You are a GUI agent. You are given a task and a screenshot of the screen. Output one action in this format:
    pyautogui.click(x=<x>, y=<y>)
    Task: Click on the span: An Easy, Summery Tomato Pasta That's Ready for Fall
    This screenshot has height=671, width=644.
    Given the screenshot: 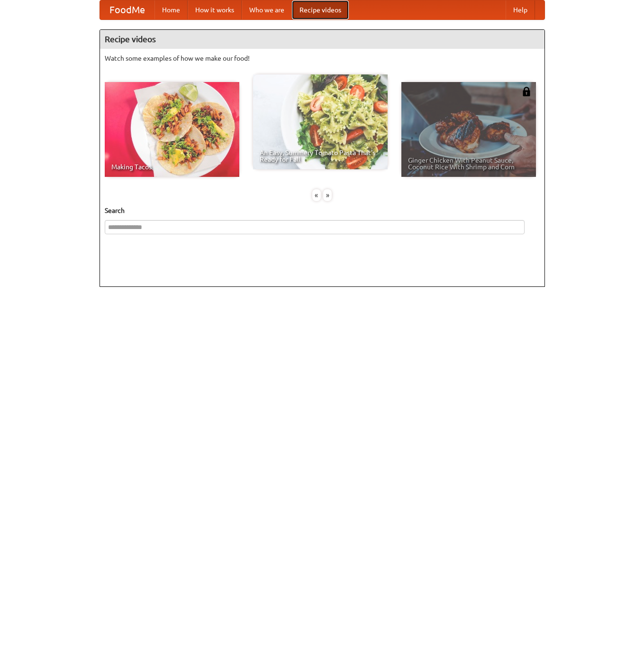 What is the action you would take?
    pyautogui.click(x=320, y=156)
    